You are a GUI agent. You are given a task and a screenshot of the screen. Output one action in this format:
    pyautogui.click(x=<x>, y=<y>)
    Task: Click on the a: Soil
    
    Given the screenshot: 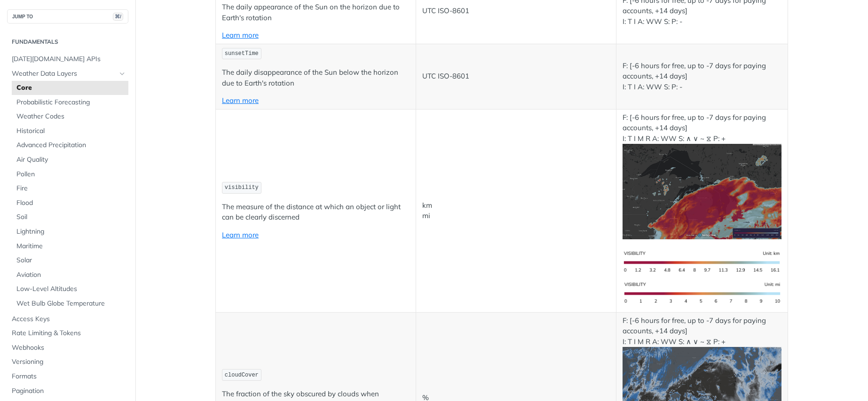 What is the action you would take?
    pyautogui.click(x=70, y=217)
    